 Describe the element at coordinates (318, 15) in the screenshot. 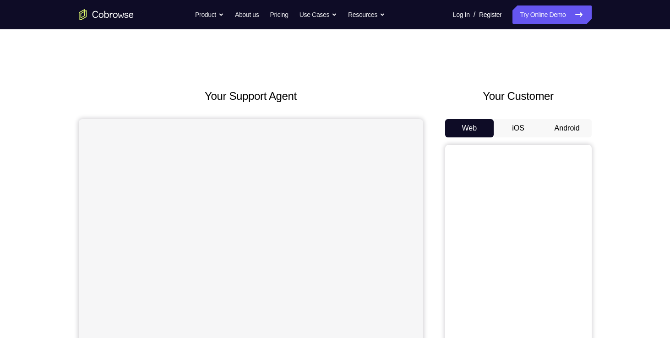

I see `button: Use Cases` at that location.